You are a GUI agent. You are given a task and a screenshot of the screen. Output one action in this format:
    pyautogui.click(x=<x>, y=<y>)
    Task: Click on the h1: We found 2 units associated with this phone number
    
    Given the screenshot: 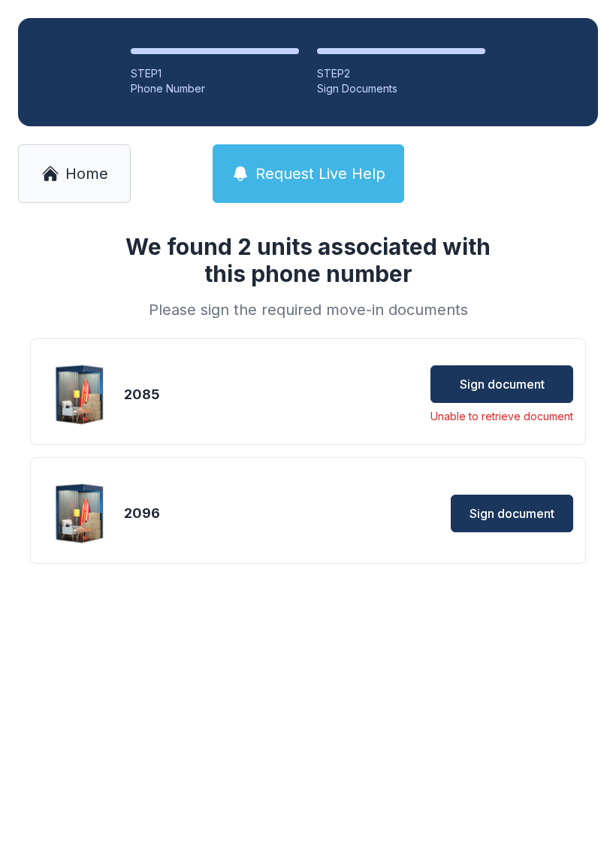 What is the action you would take?
    pyautogui.click(x=308, y=260)
    